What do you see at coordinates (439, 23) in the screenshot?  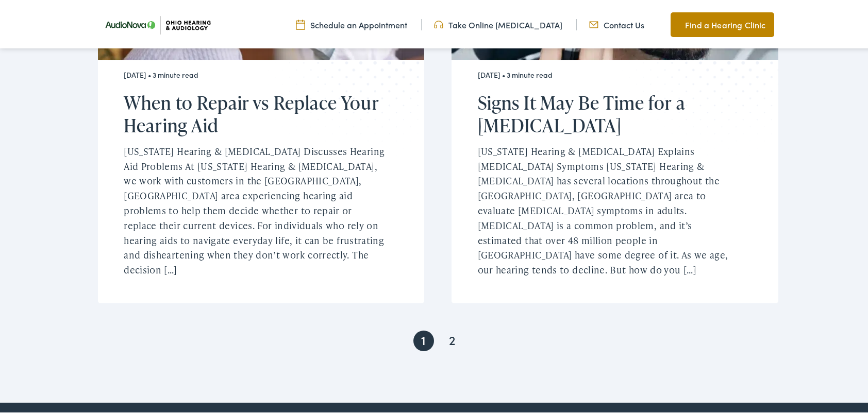 I see `img: Headphones icone to schedule online hearing test in Cincinnati, OH` at bounding box center [439, 23].